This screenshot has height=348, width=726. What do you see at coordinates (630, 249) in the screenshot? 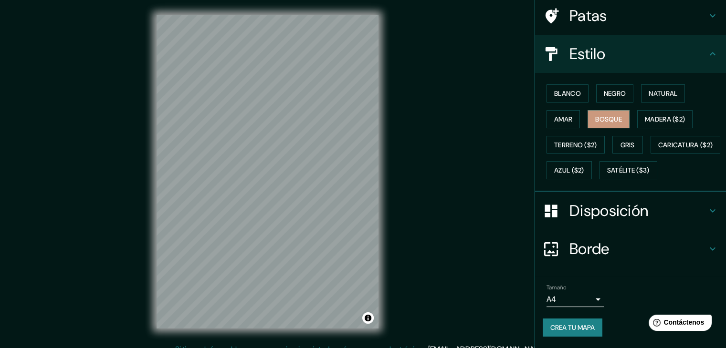
I see `div: Borde` at bounding box center [630, 249].